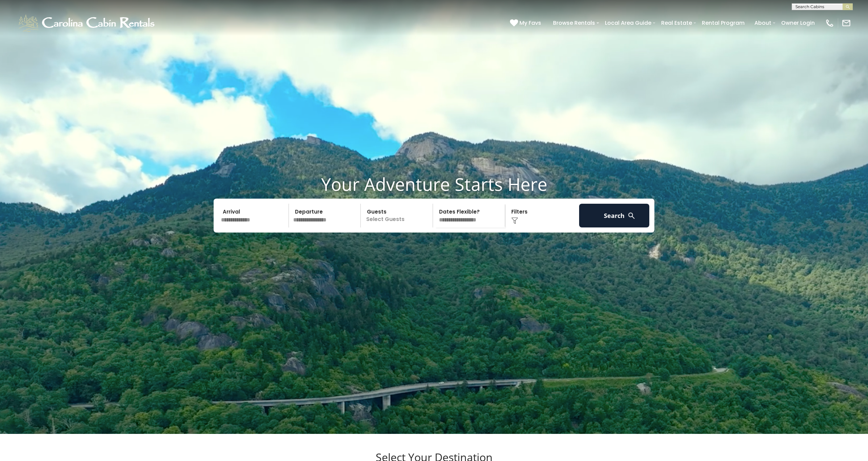  What do you see at coordinates (398, 216) in the screenshot?
I see `p: Select Guests` at bounding box center [398, 216].